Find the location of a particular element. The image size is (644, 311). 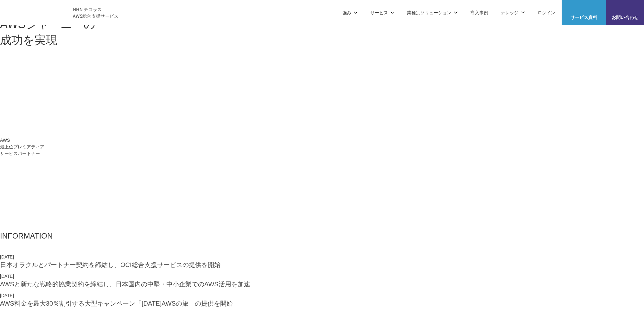

a: AWS総合支援サービス C-Chorus NHN テコラスAWS総合支援サービス is located at coordinates (64, 13).